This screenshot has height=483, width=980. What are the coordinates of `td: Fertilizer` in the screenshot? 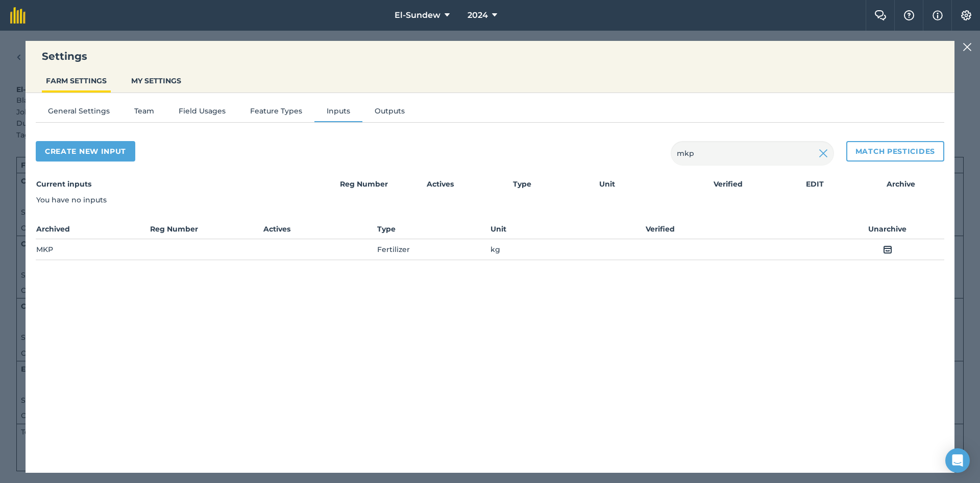 It's located at (433, 249).